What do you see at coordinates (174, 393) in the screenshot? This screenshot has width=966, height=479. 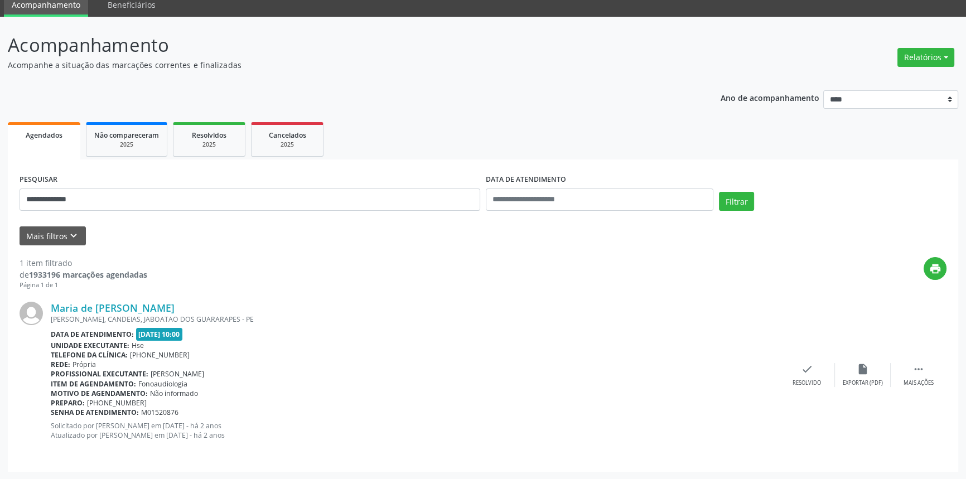 I see `span: Não informado` at bounding box center [174, 393].